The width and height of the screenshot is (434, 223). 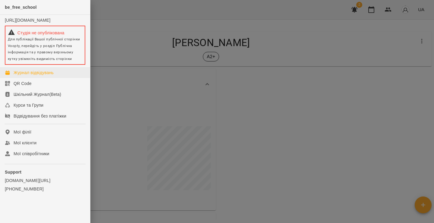 I want to click on div: Відвідування без платіжки, so click(x=40, y=116).